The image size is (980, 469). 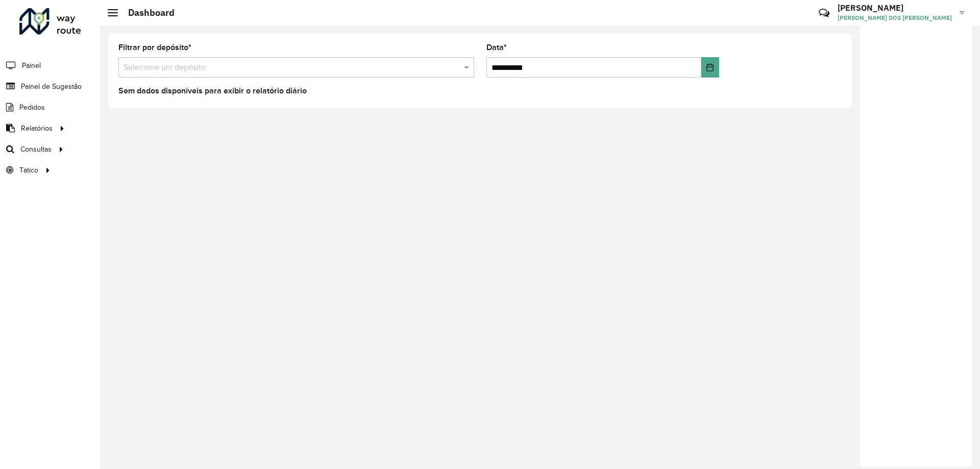 What do you see at coordinates (51, 86) in the screenshot?
I see `span: Painel de Sugestão` at bounding box center [51, 86].